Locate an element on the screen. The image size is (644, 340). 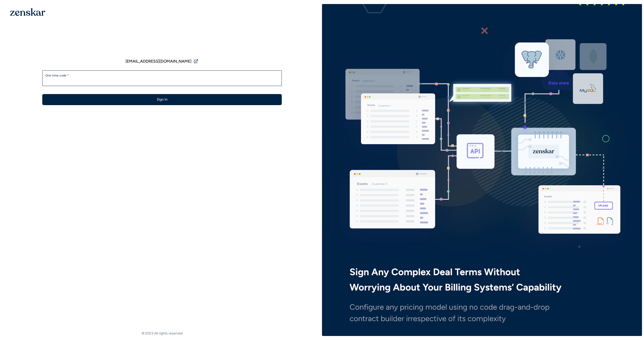
button: Sign In is located at coordinates (162, 99).